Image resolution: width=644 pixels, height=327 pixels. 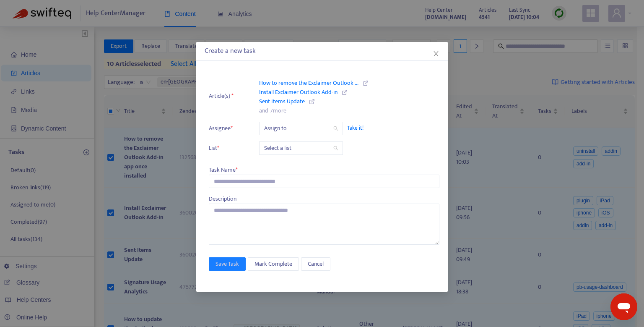 I want to click on span: Article(s), so click(x=223, y=96).